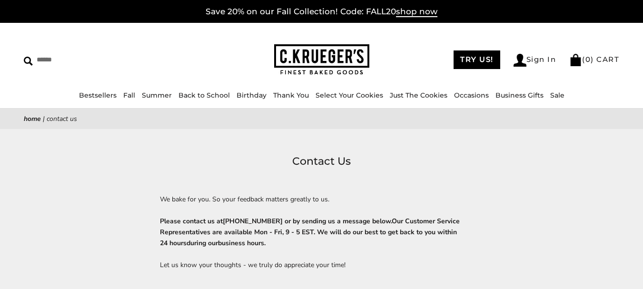  Describe the element at coordinates (477, 59) in the screenshot. I see `a: TRY US!` at that location.